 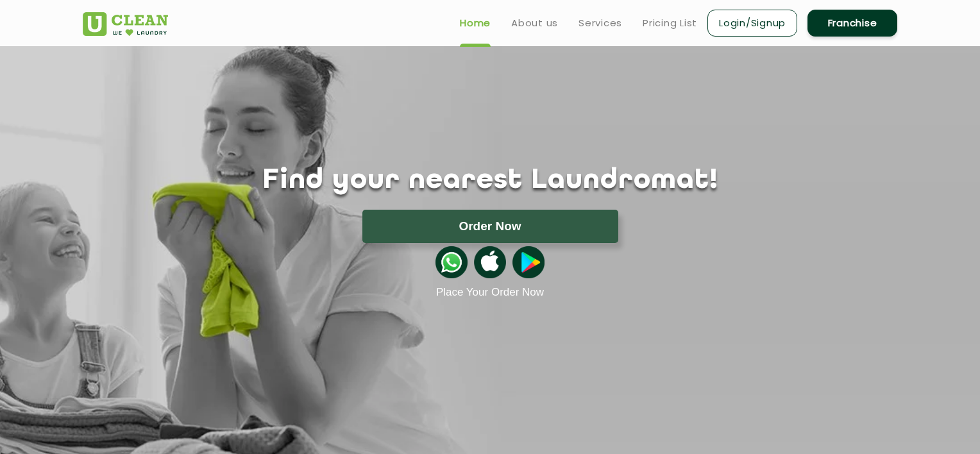 I want to click on a: About us, so click(x=534, y=23).